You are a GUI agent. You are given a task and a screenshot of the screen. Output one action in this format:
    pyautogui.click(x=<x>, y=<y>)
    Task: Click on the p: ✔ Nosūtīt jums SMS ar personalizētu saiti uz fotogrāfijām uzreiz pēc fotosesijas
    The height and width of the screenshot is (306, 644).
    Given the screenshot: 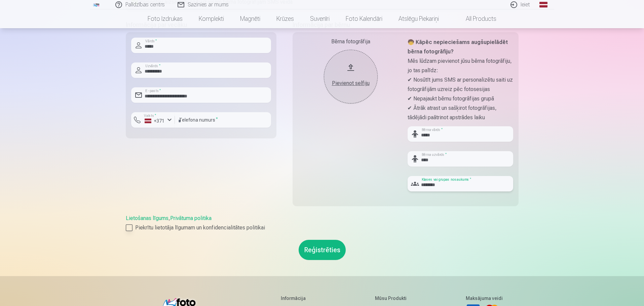 What is the action you would take?
    pyautogui.click(x=460, y=85)
    